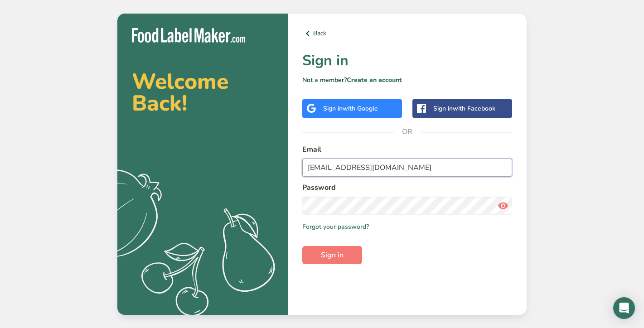  Describe the element at coordinates (407, 61) in the screenshot. I see `h1: Sign in` at that location.